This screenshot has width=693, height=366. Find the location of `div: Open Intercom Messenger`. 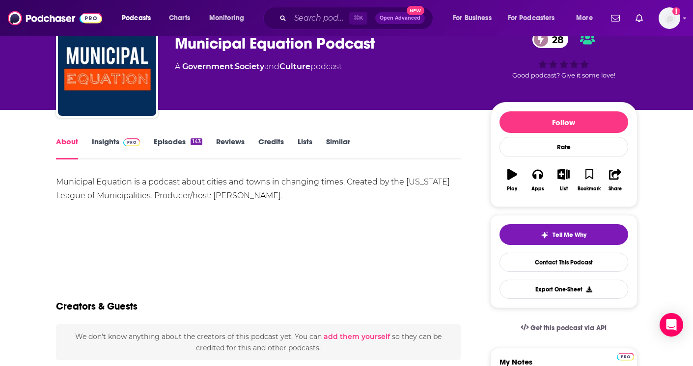

div: Open Intercom Messenger is located at coordinates (672, 325).